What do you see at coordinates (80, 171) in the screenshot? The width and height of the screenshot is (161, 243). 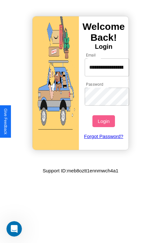 I see `p: Support ID: meb8oztt1ennmwch4a1` at bounding box center [80, 171].